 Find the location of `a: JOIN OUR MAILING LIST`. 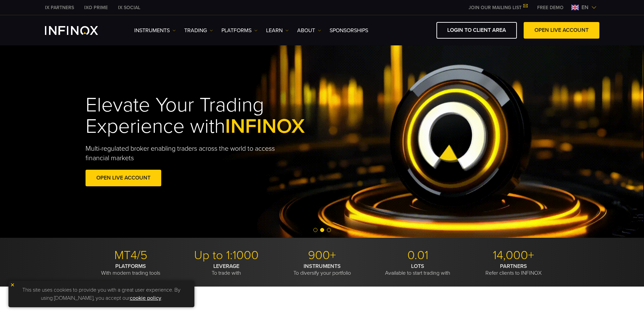

a: JOIN OUR MAILING LIST is located at coordinates (498, 7).